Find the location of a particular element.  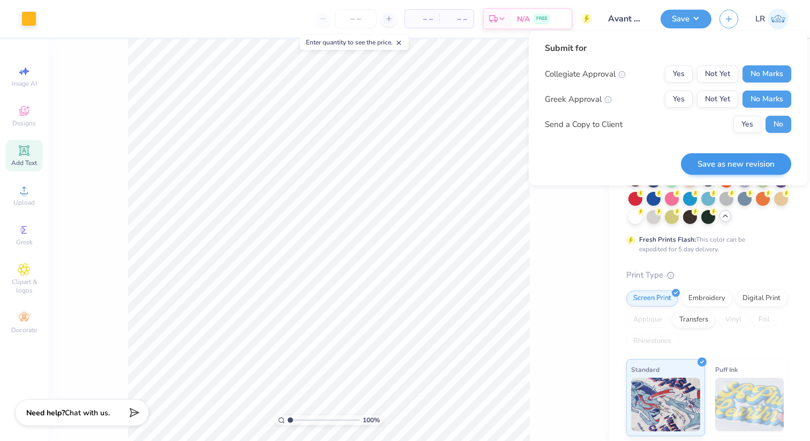

span: Clipart & logos is located at coordinates (24, 286).